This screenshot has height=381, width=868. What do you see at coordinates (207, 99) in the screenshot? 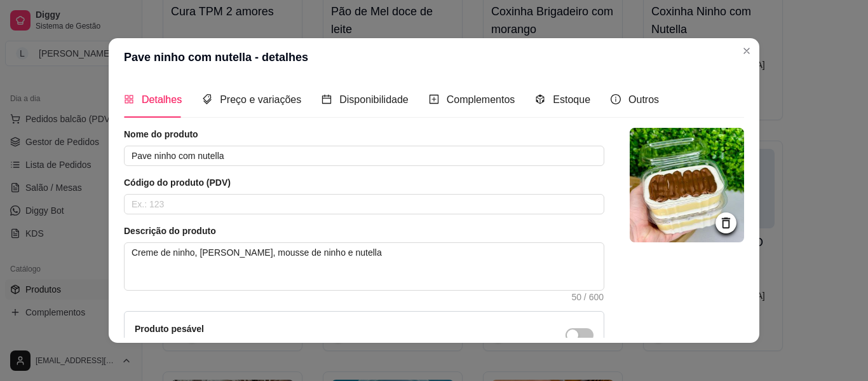
I see `span: tags` at bounding box center [207, 99].